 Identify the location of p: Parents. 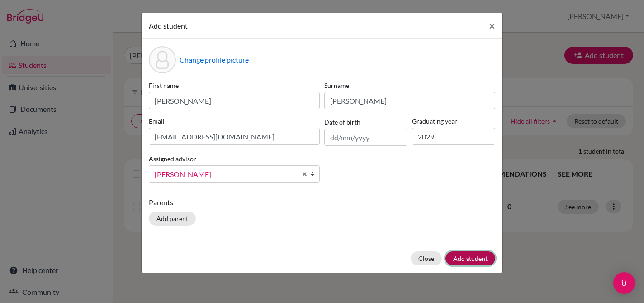
(322, 202).